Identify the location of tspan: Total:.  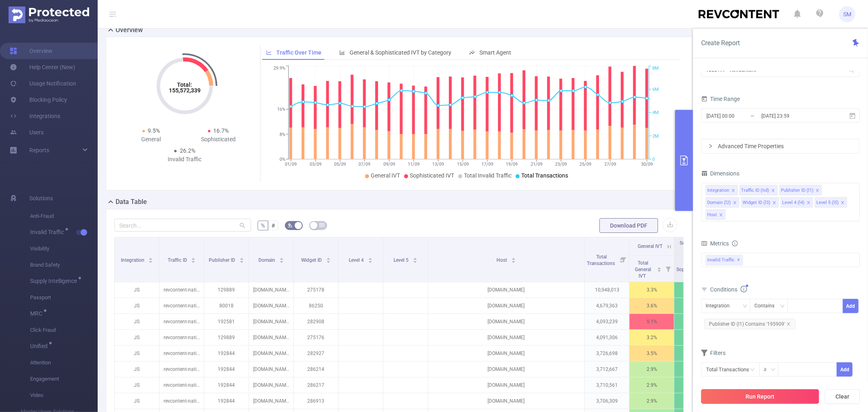
(185, 85).